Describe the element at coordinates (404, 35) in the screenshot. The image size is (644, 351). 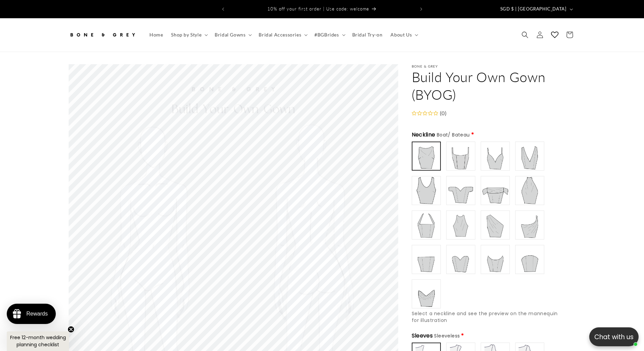
I see `summary: About Us` at that location.